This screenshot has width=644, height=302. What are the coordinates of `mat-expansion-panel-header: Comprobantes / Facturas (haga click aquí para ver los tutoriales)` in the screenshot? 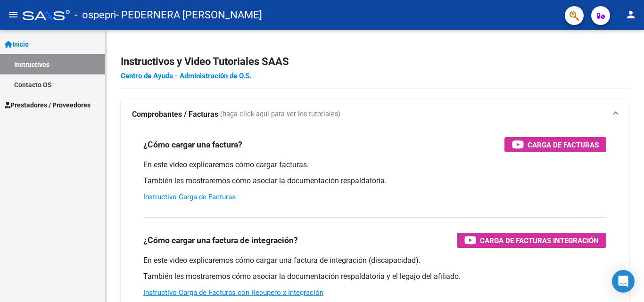 It's located at (375, 115).